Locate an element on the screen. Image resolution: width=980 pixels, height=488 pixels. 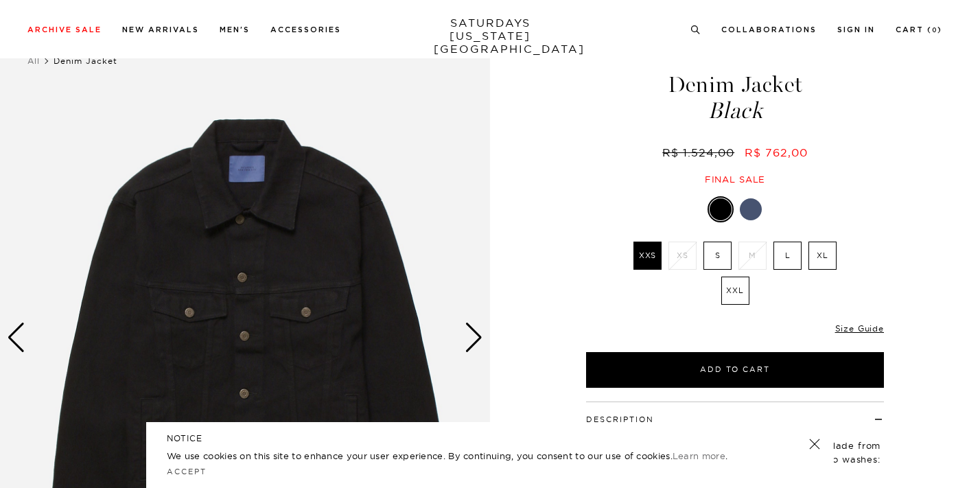
label: XXS is located at coordinates (647, 256).